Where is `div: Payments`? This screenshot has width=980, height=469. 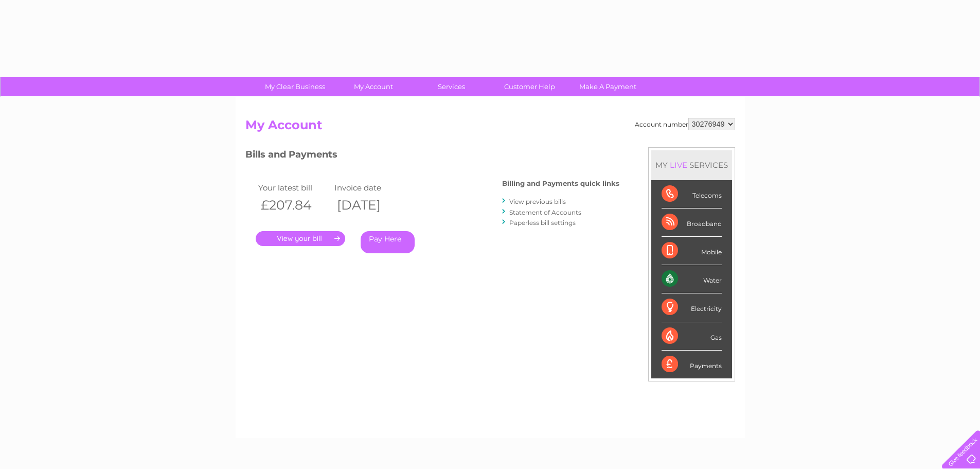
div: Payments is located at coordinates (692, 364).